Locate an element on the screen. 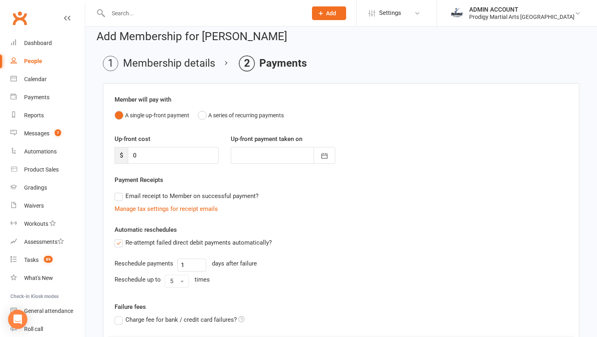  label: Failure fees is located at coordinates (341, 307).